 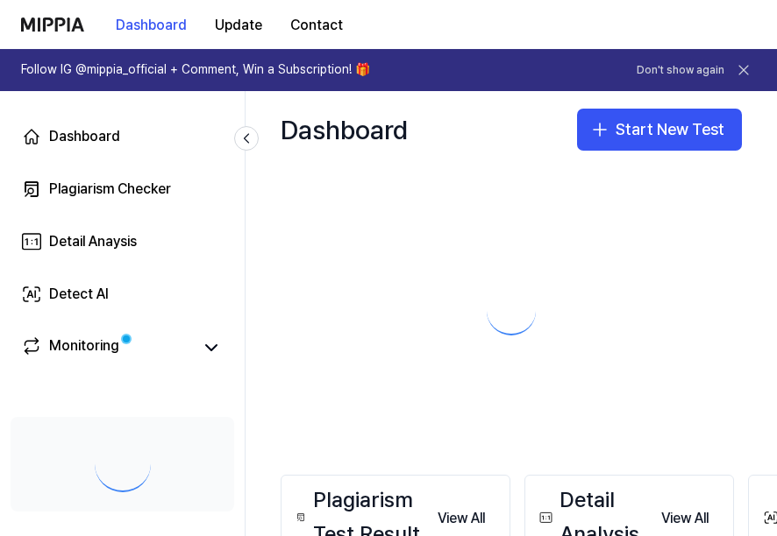 I want to click on div: Detail Anaysis, so click(x=93, y=242).